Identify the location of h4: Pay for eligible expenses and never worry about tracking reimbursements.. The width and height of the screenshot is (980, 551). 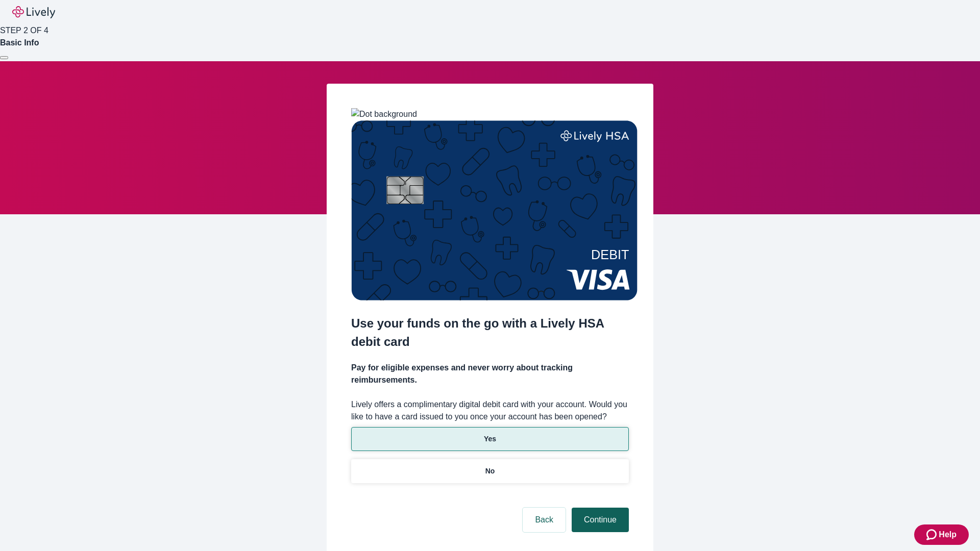
(490, 374).